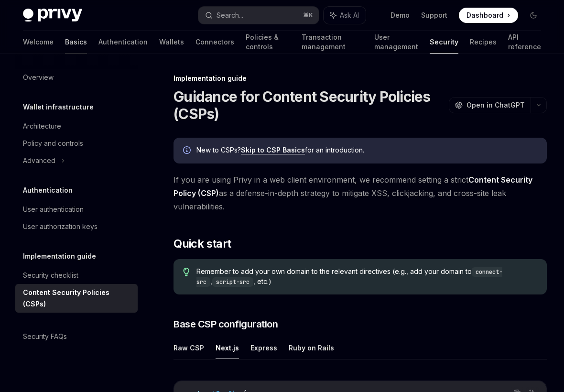 This screenshot has width=564, height=392. What do you see at coordinates (48, 190) in the screenshot?
I see `h5: Authentication` at bounding box center [48, 190].